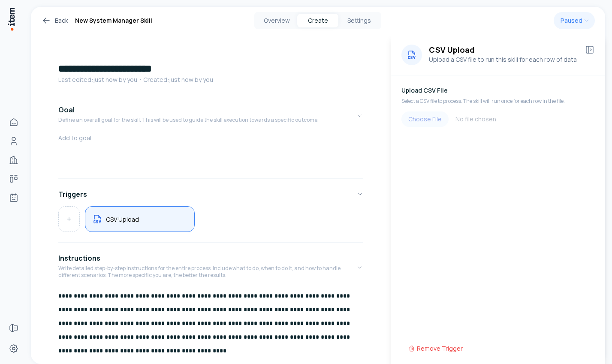  I want to click on a: People, so click(14, 141).